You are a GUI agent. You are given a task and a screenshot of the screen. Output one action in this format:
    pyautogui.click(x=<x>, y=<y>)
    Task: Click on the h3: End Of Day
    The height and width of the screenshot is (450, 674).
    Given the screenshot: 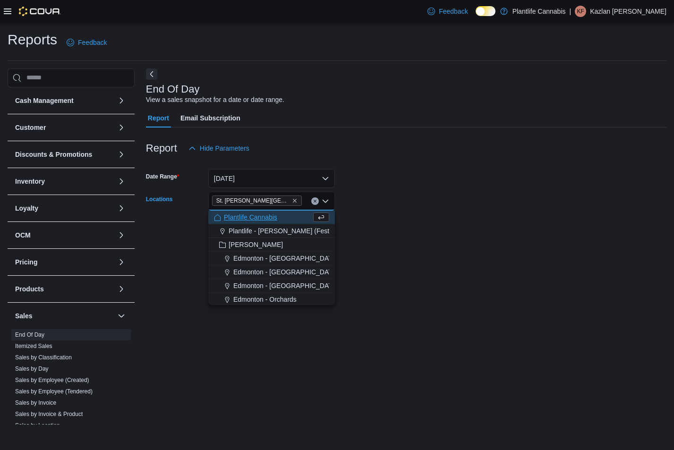 What is the action you would take?
    pyautogui.click(x=173, y=89)
    